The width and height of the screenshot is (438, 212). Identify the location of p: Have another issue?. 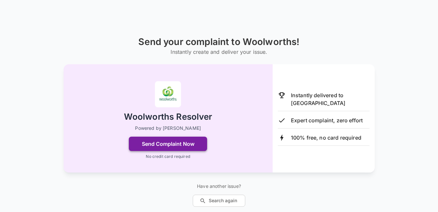
(219, 186).